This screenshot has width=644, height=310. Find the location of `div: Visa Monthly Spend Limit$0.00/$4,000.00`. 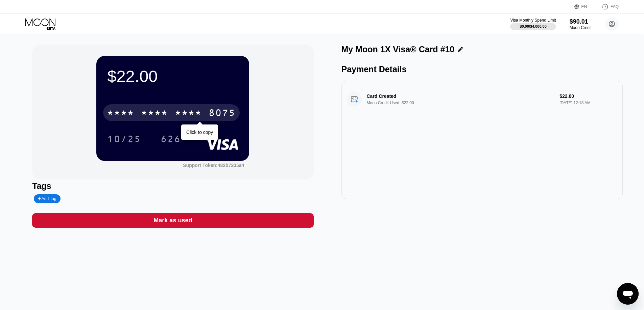

div: Visa Monthly Spend Limit$0.00/$4,000.00 is located at coordinates (533, 24).